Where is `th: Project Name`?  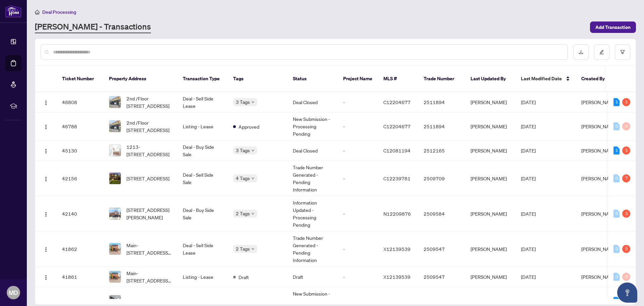
th: Project Name is located at coordinates (358, 78).